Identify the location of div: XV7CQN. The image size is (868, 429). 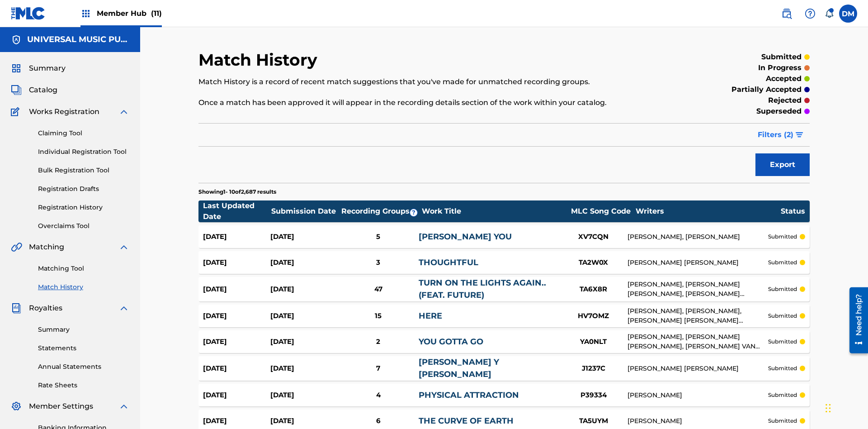
(594, 237).